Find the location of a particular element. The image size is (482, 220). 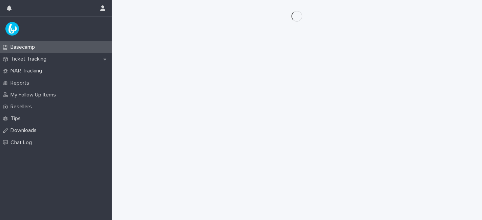

p: Downloads is located at coordinates (25, 130).